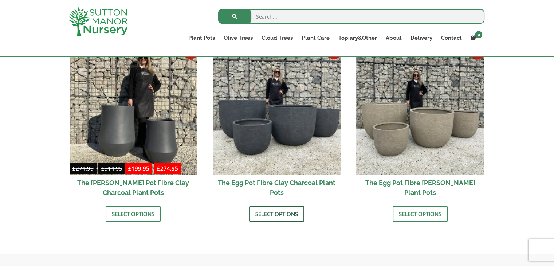 The width and height of the screenshot is (554, 266). What do you see at coordinates (451, 38) in the screenshot?
I see `a: Contact` at bounding box center [451, 38].